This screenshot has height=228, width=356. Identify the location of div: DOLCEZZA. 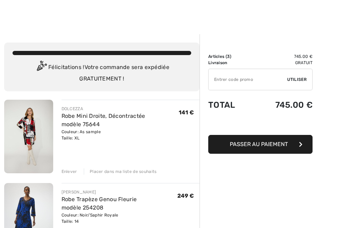
(120, 109).